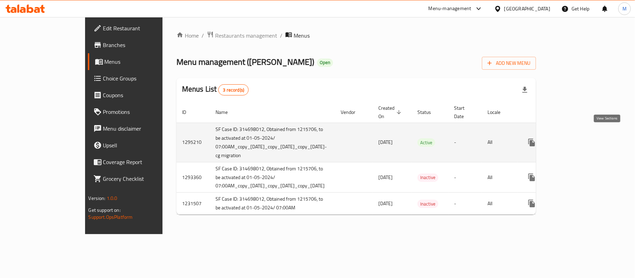  What do you see at coordinates (140, 62) in the screenshot?
I see `a: Menus` at bounding box center [140, 62].